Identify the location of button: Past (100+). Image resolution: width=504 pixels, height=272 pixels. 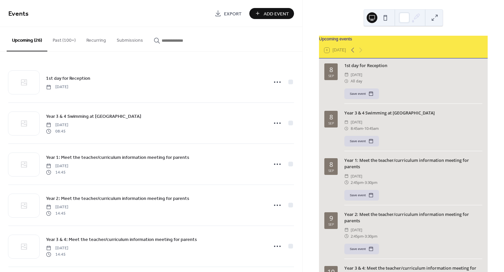
(64, 39).